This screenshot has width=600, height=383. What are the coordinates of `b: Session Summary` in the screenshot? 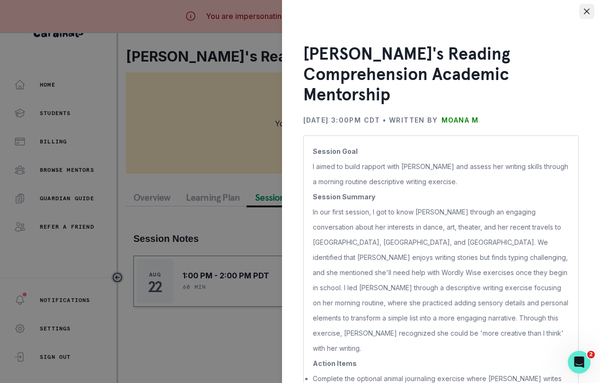 It's located at (344, 196).